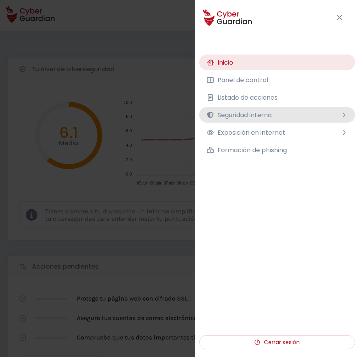 This screenshot has height=357, width=359. What do you see at coordinates (252, 150) in the screenshot?
I see `span: Formación de phishing` at bounding box center [252, 150].